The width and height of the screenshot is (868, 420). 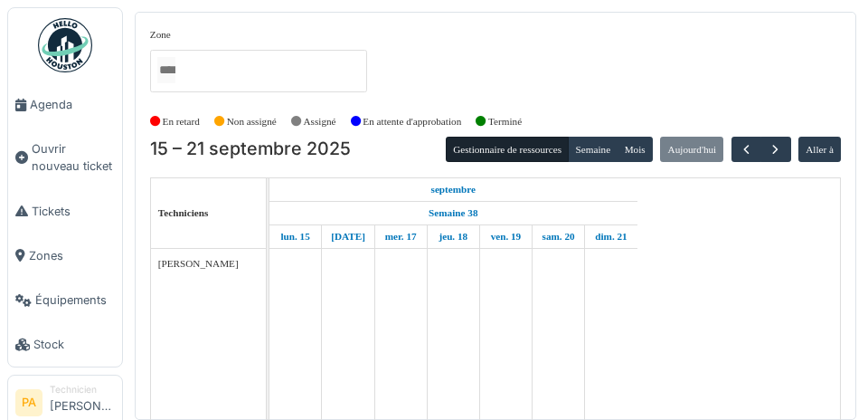 I want to click on button: Aller à, so click(x=819, y=150).